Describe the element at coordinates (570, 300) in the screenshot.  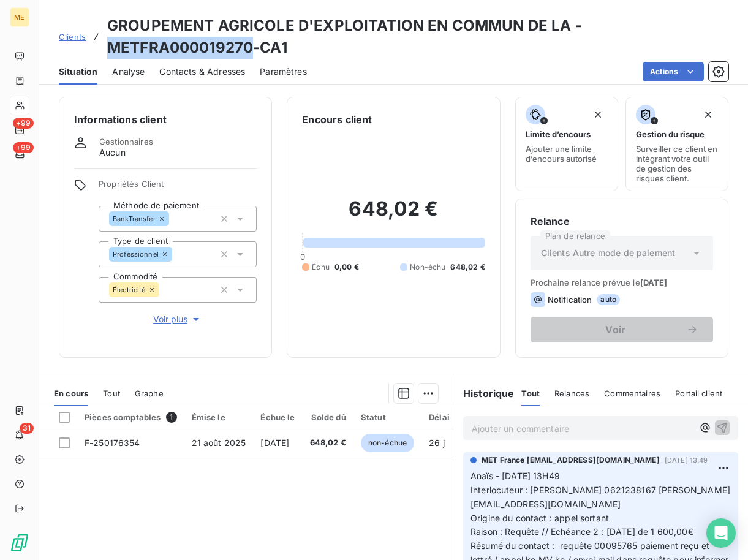
I see `span: Notification` at that location.